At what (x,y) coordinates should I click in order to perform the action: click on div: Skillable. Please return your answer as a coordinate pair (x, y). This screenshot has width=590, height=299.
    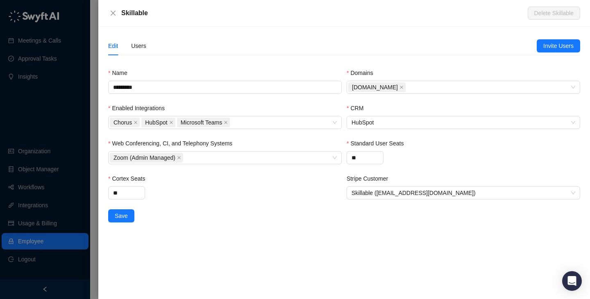
    Looking at the image, I should click on (324, 13).